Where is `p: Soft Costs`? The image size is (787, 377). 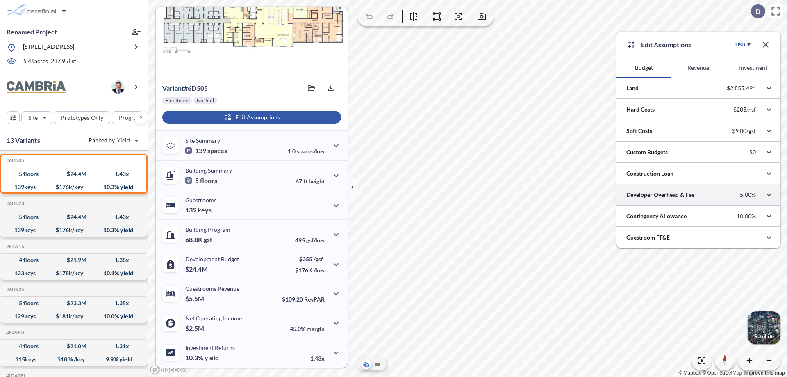
p: Soft Costs is located at coordinates (639, 131).